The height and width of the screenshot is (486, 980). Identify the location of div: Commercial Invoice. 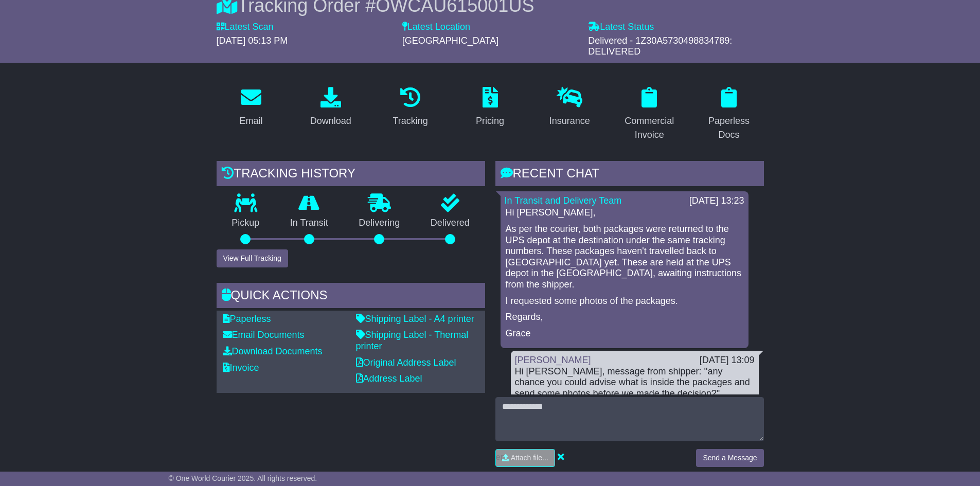
(649, 128).